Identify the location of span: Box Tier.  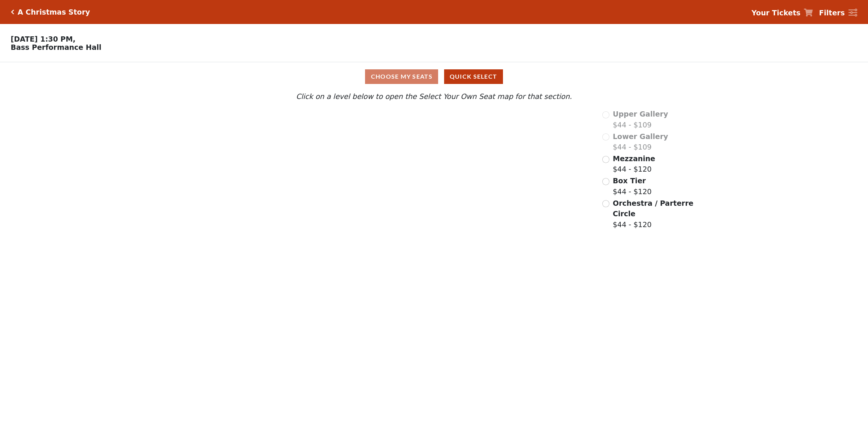
(629, 180).